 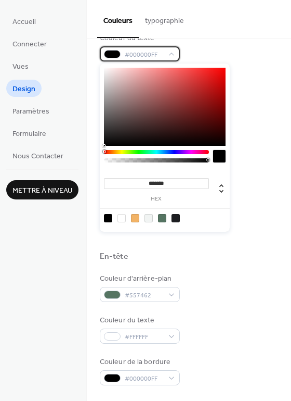 What do you see at coordinates (157, 199) in the screenshot?
I see `label: hex` at bounding box center [157, 199].